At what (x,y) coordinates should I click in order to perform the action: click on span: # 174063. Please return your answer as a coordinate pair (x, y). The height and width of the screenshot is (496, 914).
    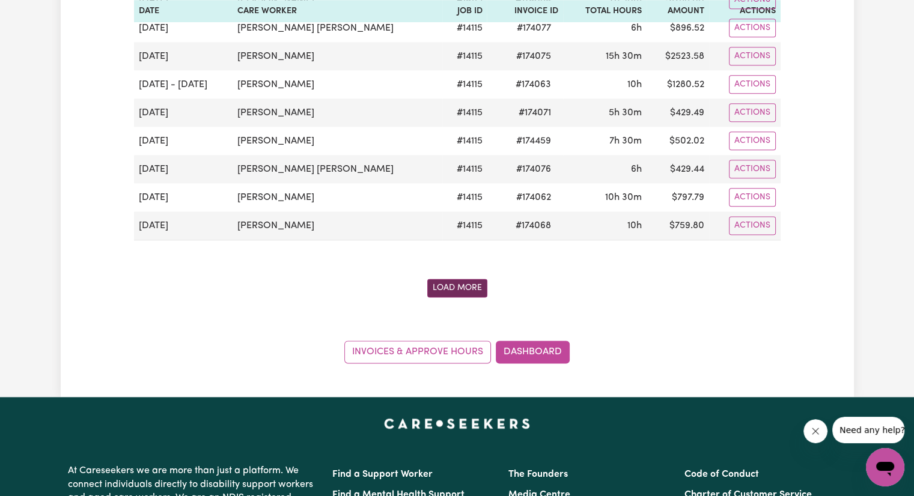
    Looking at the image, I should click on (533, 85).